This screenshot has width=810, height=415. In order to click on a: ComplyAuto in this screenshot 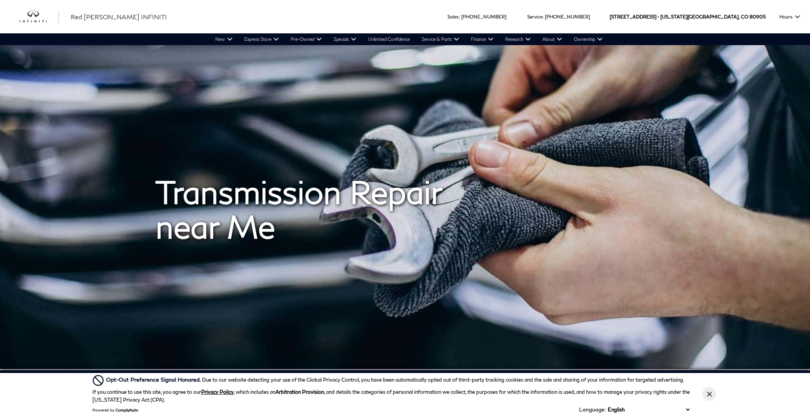, I will do `click(127, 410)`.